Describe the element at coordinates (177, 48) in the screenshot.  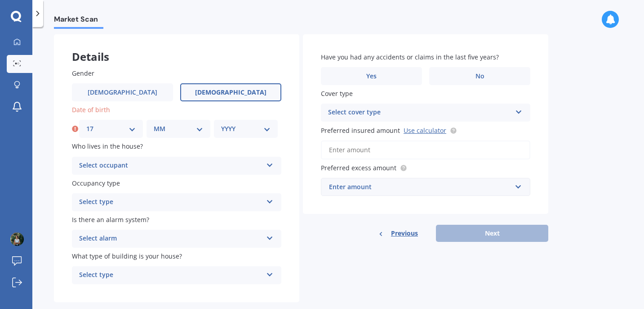
I see `div: Details` at that location.